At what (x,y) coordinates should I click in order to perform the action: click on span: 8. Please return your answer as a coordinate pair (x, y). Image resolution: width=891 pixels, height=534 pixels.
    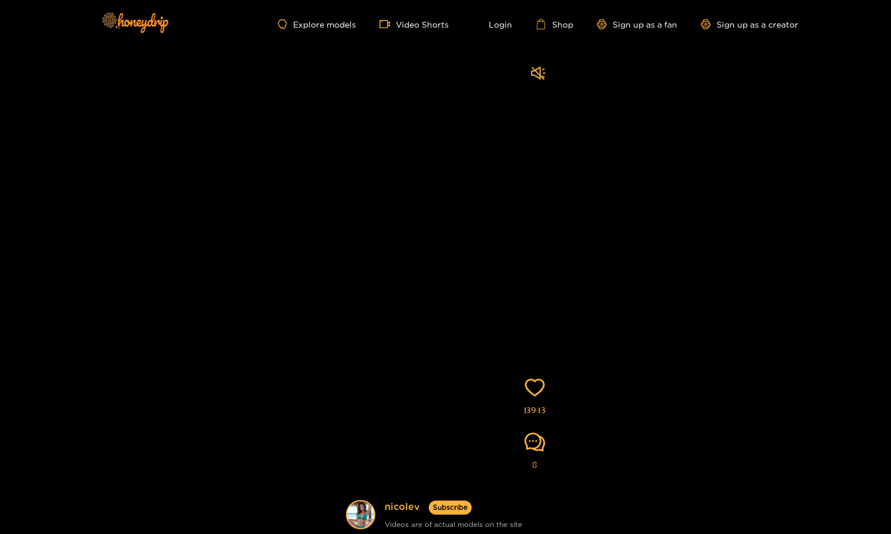
    Looking at the image, I should click on (534, 465).